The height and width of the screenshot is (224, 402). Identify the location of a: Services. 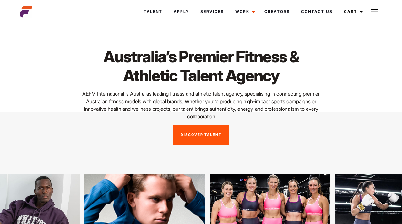
(212, 12).